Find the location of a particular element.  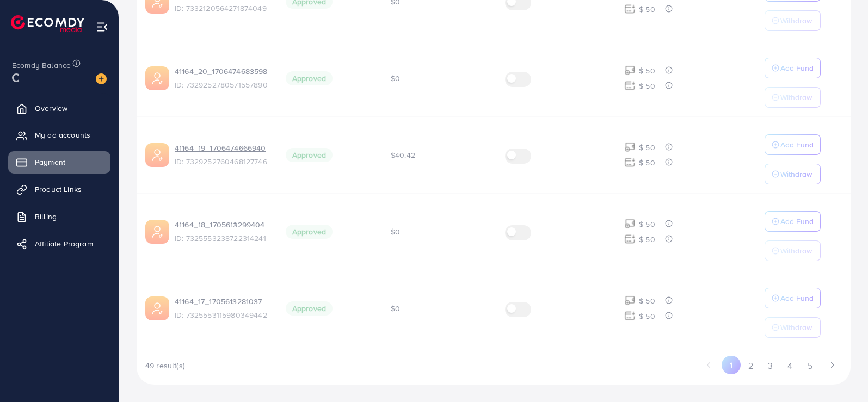

a: Affiliate Program is located at coordinates (59, 244).